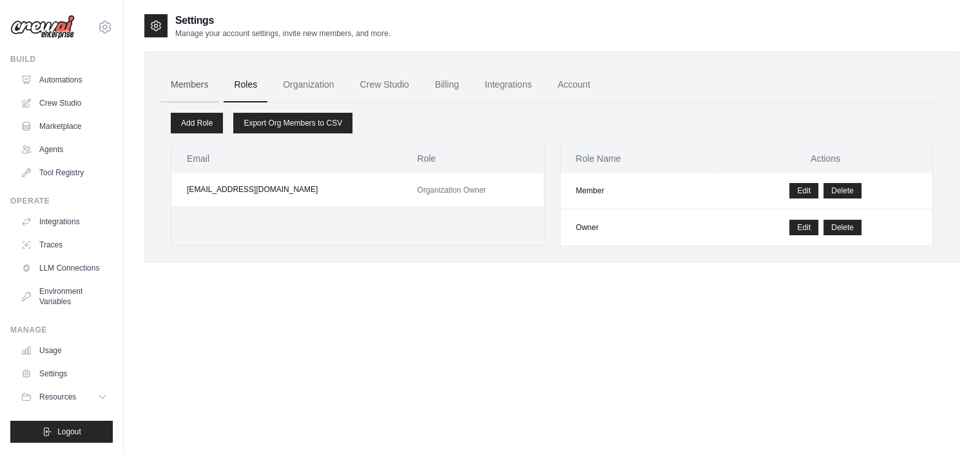  I want to click on a: Billing, so click(447, 85).